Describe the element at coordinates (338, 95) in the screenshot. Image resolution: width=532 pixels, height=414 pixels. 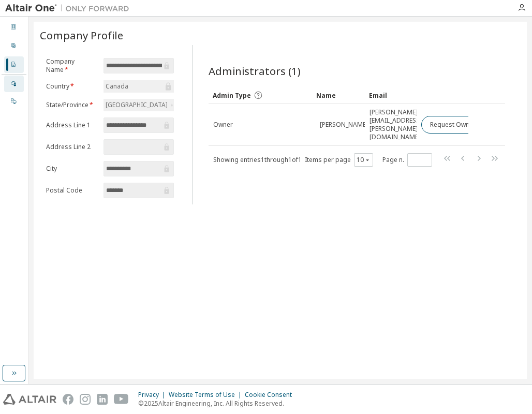
I see `div: Name` at that location.